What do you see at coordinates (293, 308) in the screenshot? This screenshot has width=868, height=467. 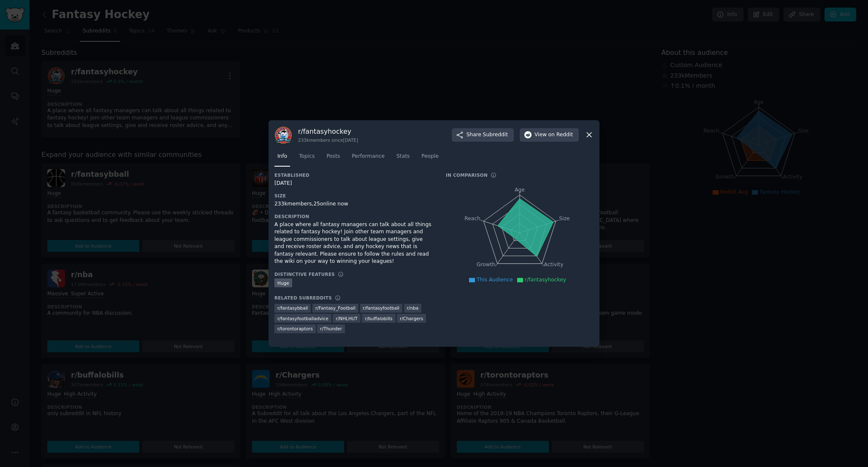 I see `span: r/ fantasybball` at bounding box center [293, 308].